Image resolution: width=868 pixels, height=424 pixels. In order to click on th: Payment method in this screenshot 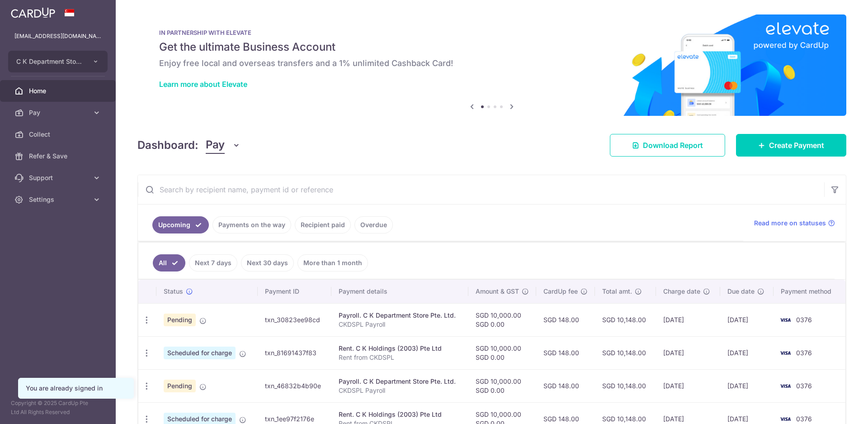, I will do `click(809, 291)`.